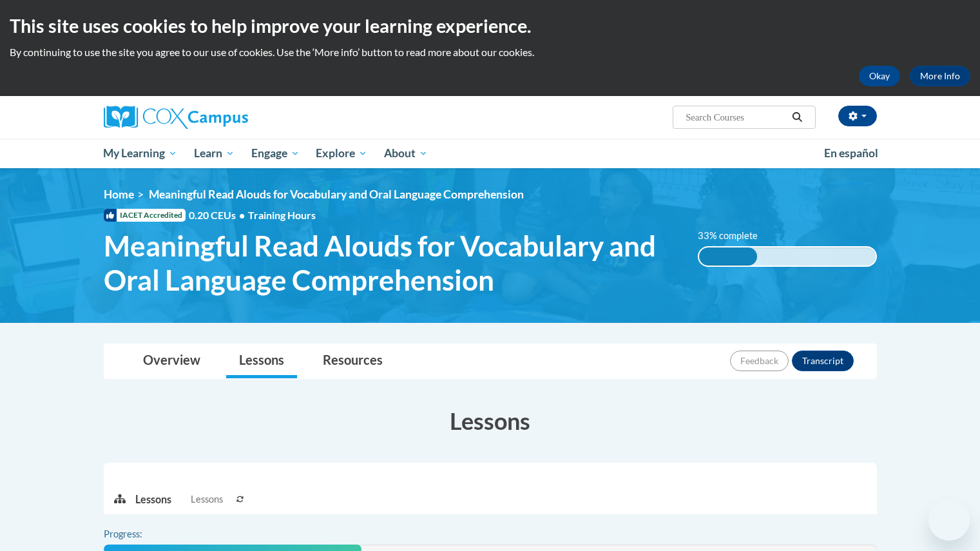 The width and height of the screenshot is (980, 551). What do you see at coordinates (140, 153) in the screenshot?
I see `a: My Learning` at bounding box center [140, 153].